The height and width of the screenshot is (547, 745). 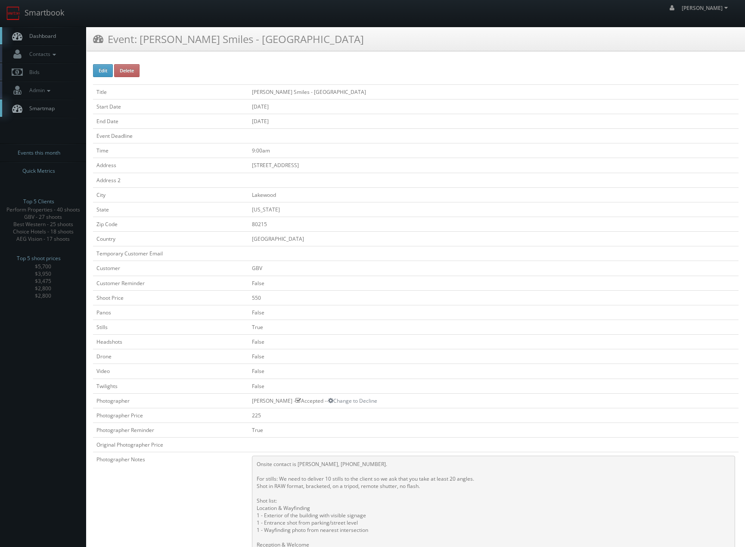 What do you see at coordinates (39, 201) in the screenshot?
I see `span: Top 5 Clients` at bounding box center [39, 201].